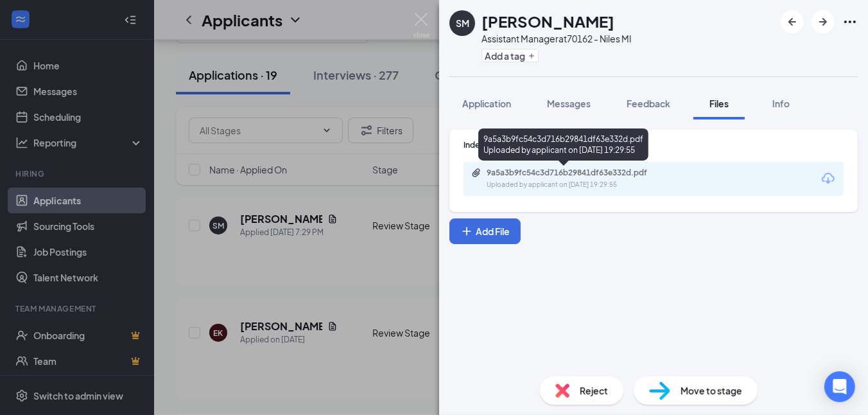 The image size is (868, 415). Describe the element at coordinates (828, 179) in the screenshot. I see `svg: Download` at that location.